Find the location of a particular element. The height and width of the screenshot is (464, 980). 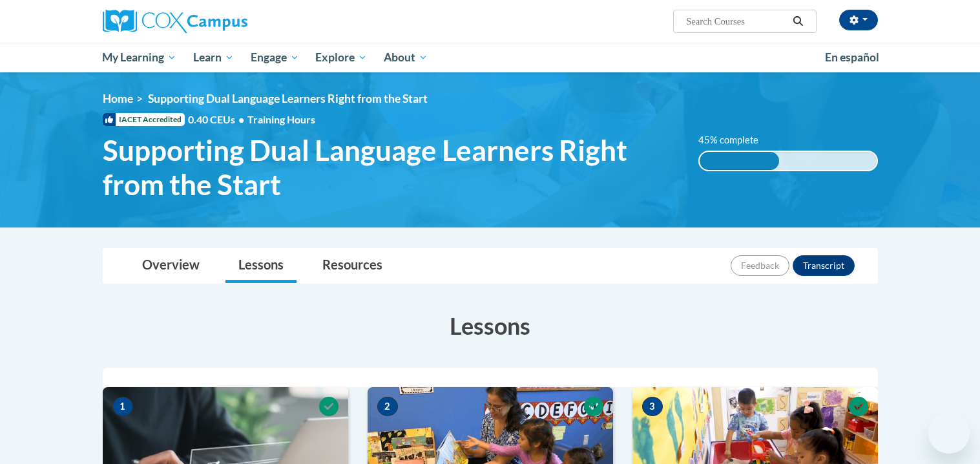

span: 1 is located at coordinates (123, 406).